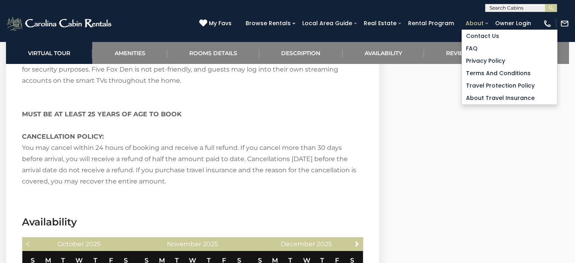  What do you see at coordinates (459, 53) in the screenshot?
I see `a: Reviews` at bounding box center [459, 53].